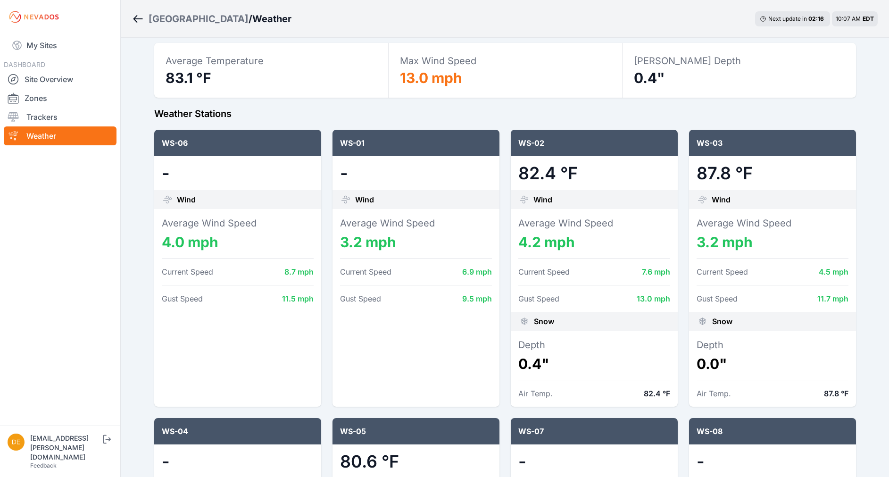  Describe the element at coordinates (772, 364) in the screenshot. I see `dd: 0.0"` at that location.